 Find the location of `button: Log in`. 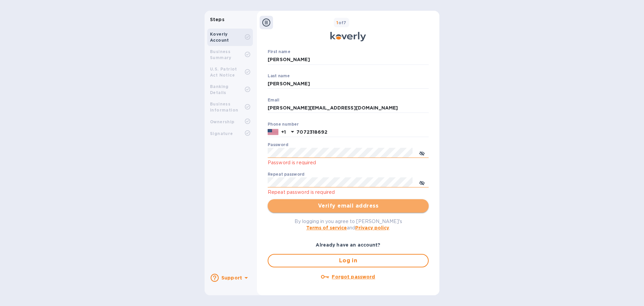

button: Log in is located at coordinates (348, 260).